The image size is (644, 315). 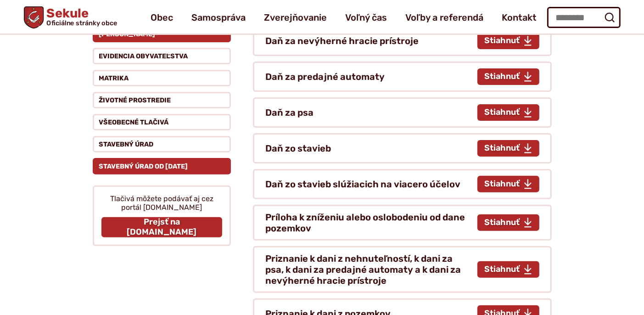 I want to click on h4: Daň za nevýherné hracie prístroje, so click(x=367, y=41).